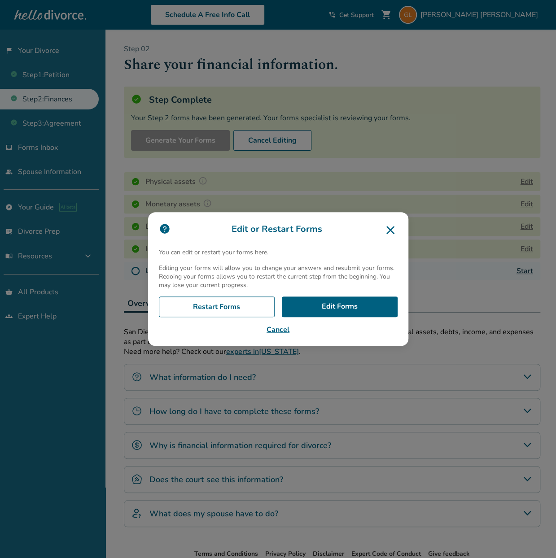 The image size is (556, 558). What do you see at coordinates (278, 230) in the screenshot?
I see `h3: Edit or Restart Forms` at bounding box center [278, 230].